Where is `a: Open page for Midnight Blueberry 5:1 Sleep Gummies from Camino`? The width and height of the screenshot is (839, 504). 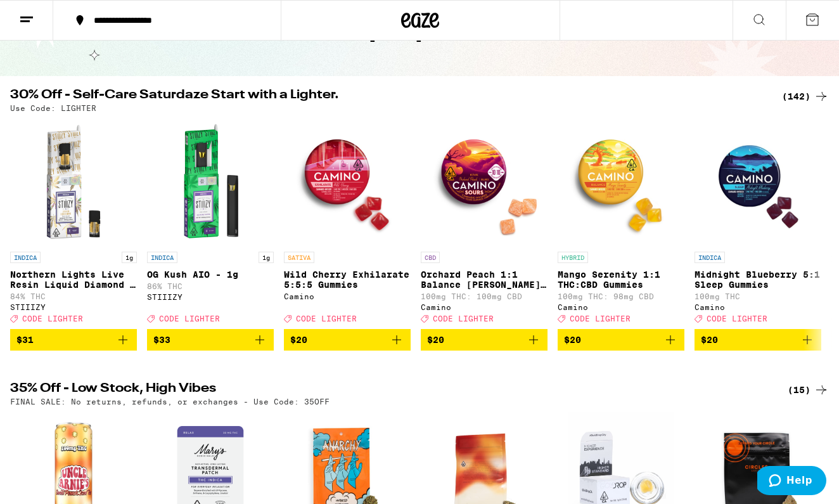 a: Open page for Midnight Blueberry 5:1 Sleep Gummies from Camino is located at coordinates (758, 224).